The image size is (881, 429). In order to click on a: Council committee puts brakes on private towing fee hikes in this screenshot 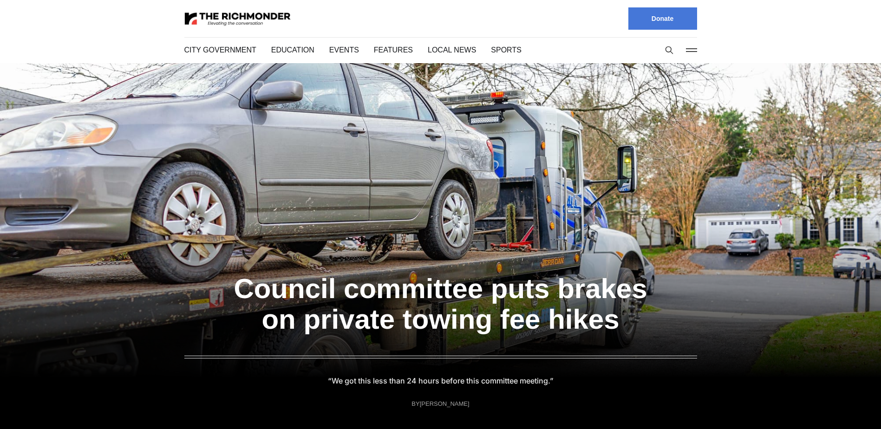, I will do `click(441, 289)`.